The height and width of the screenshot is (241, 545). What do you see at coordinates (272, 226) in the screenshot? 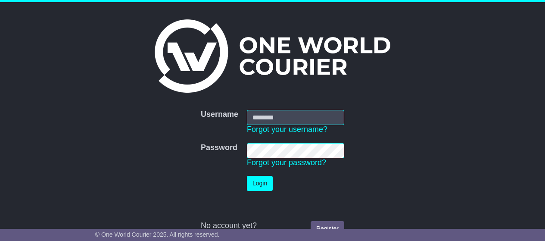
I see `div: No account yet?` at bounding box center [272, 226].